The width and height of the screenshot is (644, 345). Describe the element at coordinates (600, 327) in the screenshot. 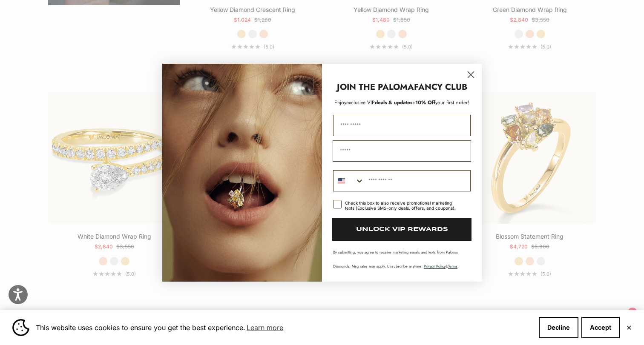

I see `button: Accept` at that location.